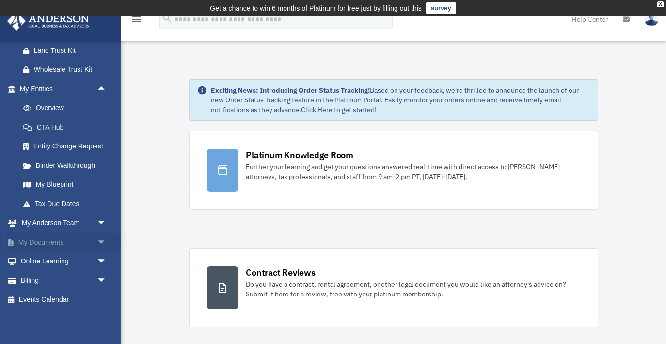 The image size is (666, 344). Describe the element at coordinates (316, 8) in the screenshot. I see `div: Get a chance to win 6 months of Platinum for free just by filling out this` at that location.